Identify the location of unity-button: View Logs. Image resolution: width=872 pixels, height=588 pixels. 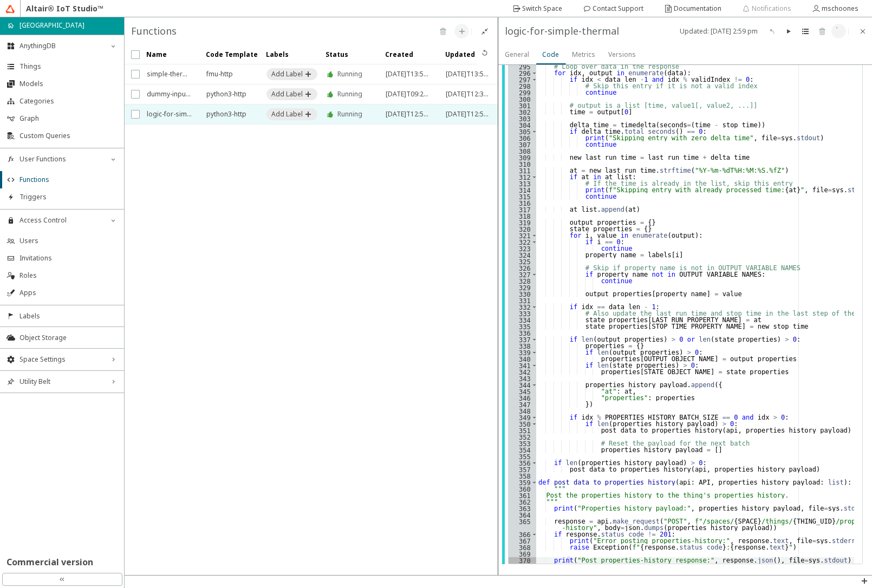
(804, 31).